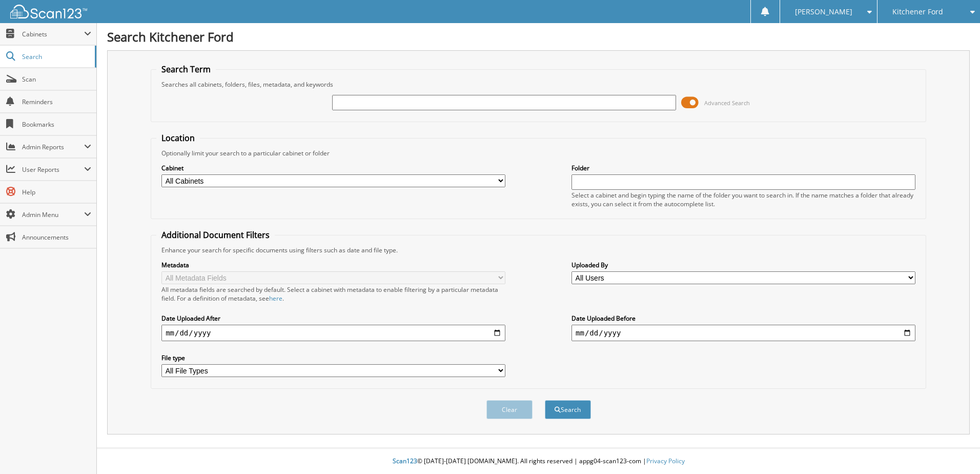 The image size is (980, 474). Describe the element at coordinates (53, 34) in the screenshot. I see `span: Cabinets` at that location.